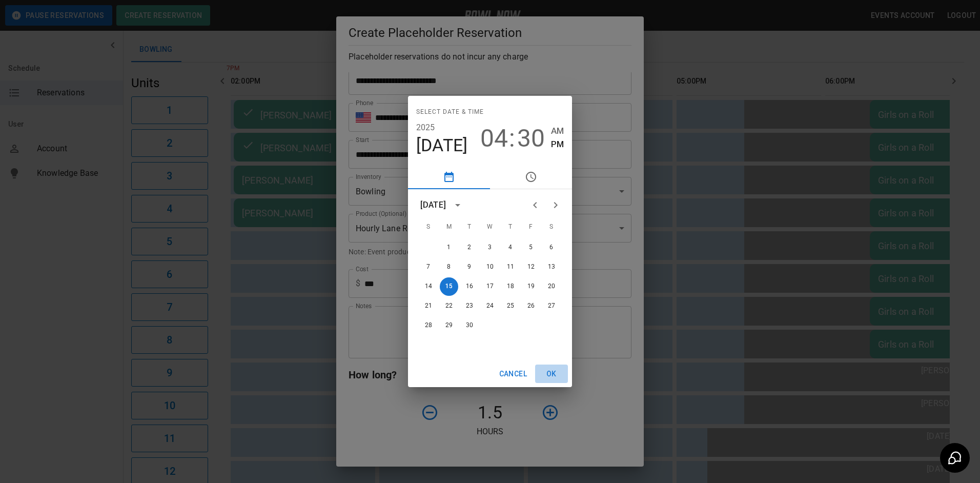 Image resolution: width=980 pixels, height=483 pixels. I want to click on button: 29, so click(449, 325).